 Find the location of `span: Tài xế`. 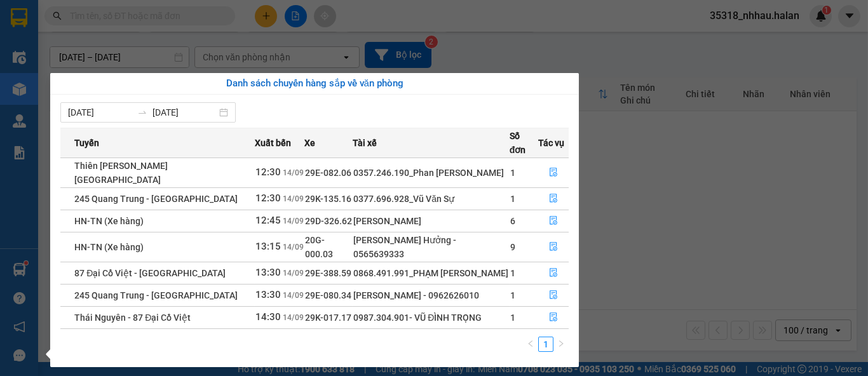

span: Tài xế is located at coordinates (365, 143).